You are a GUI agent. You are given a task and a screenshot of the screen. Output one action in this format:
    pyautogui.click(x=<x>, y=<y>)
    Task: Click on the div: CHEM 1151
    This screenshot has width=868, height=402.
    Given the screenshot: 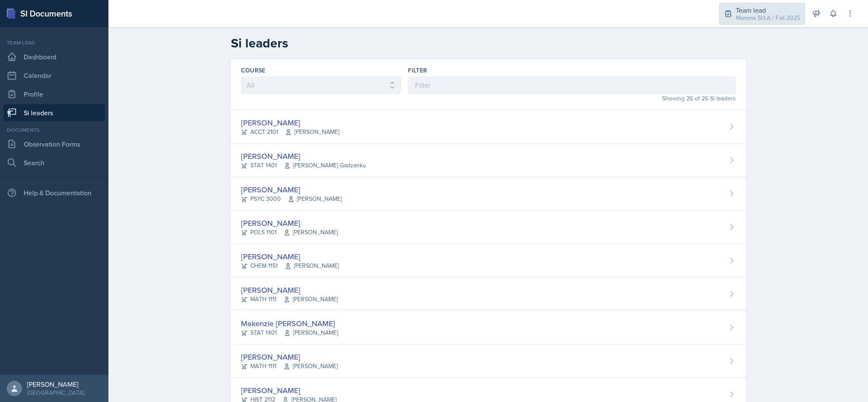 What is the action you would take?
    pyautogui.click(x=290, y=265)
    